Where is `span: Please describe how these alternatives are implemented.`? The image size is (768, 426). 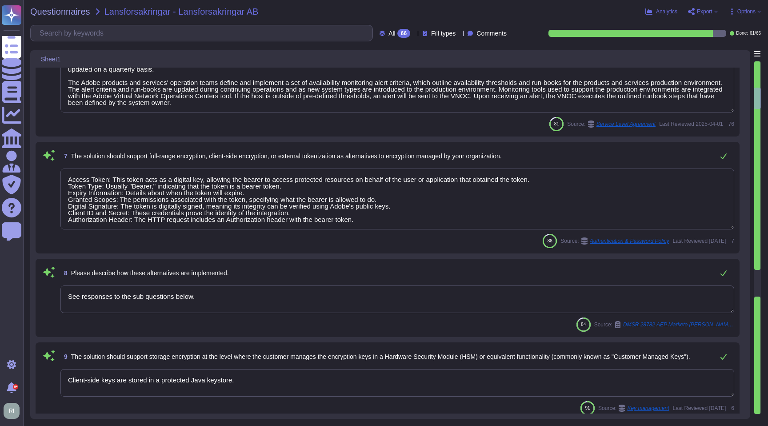 span: Please describe how these alternatives are implemented. is located at coordinates (150, 273).